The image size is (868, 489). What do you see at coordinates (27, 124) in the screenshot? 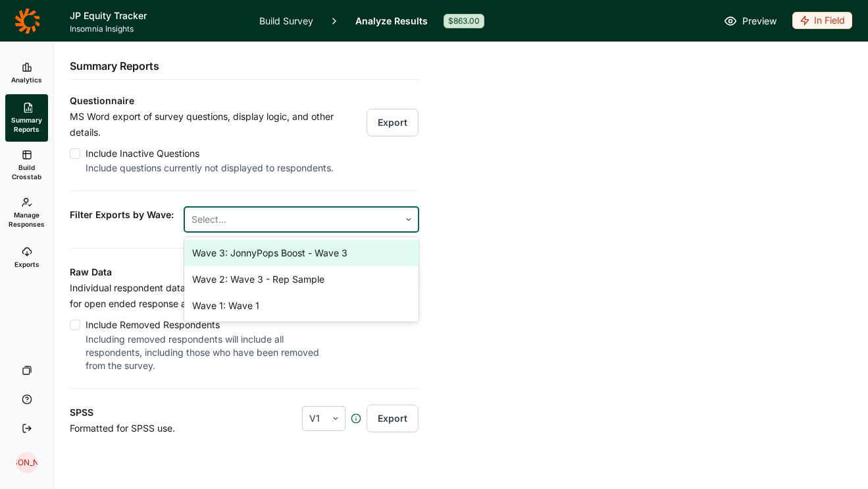
I see `span: Summary Reports` at bounding box center [27, 124].